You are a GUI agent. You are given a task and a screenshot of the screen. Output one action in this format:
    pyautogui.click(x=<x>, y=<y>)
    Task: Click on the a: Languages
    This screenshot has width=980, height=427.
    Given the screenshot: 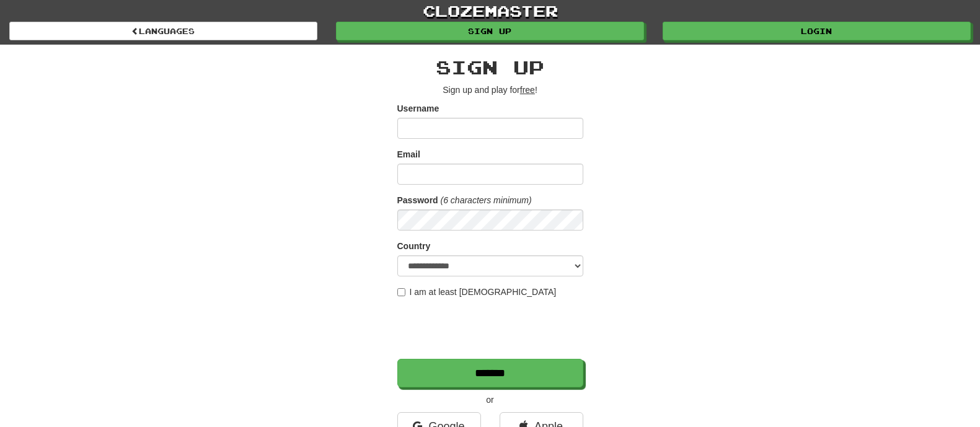 What is the action you would take?
    pyautogui.click(x=163, y=31)
    